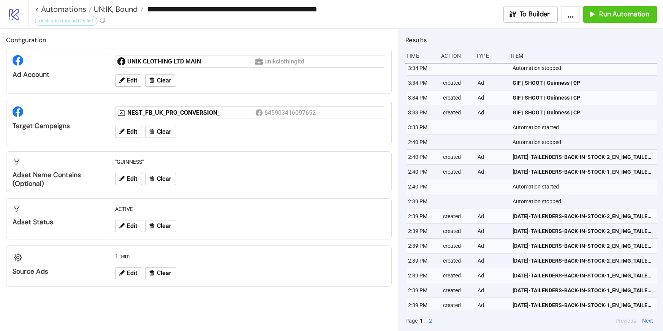 The height and width of the screenshot is (331, 663). I want to click on button: Run Automation, so click(620, 14).